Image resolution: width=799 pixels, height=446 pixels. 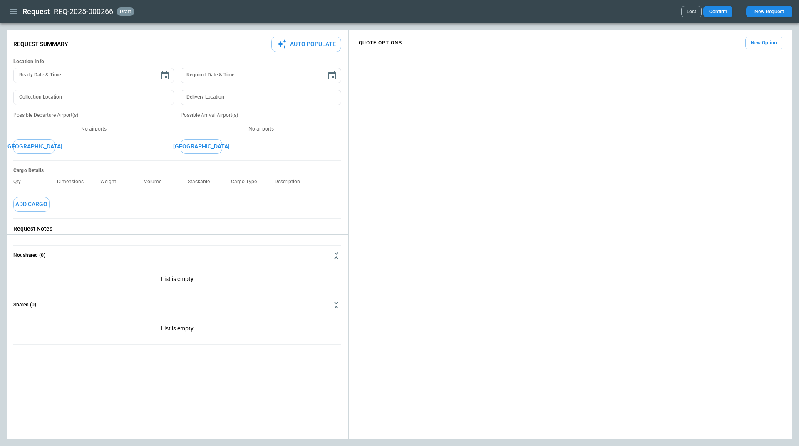 I want to click on p: Request Summary, so click(x=41, y=44).